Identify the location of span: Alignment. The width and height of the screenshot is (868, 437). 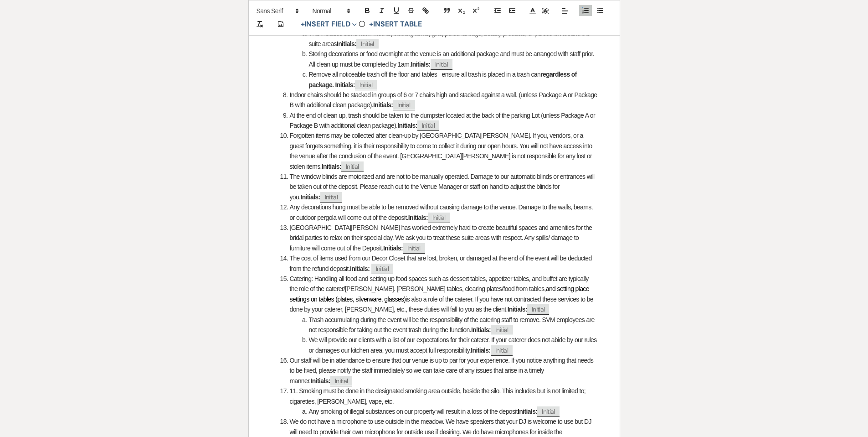
(565, 11).